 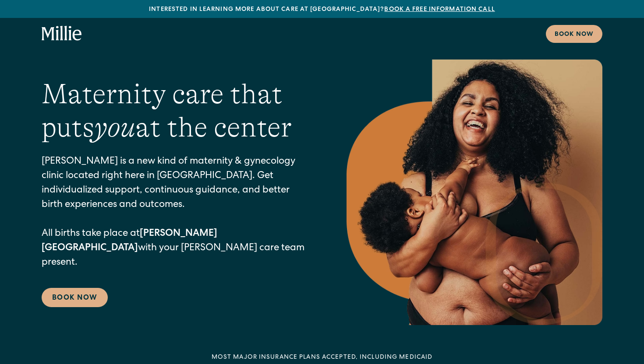 What do you see at coordinates (574, 34) in the screenshot?
I see `div: Book now` at bounding box center [574, 34].